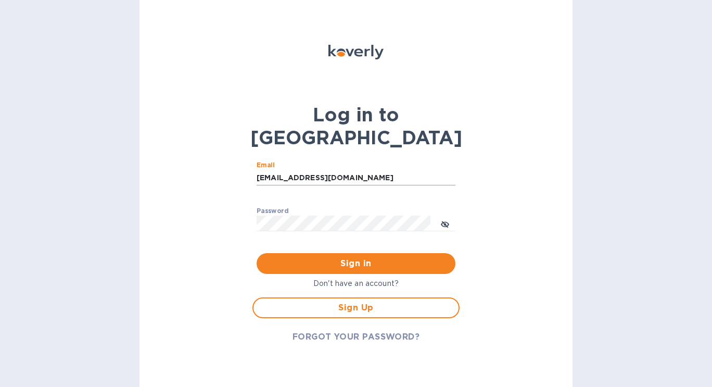 This screenshot has width=712, height=387. What do you see at coordinates (356, 308) in the screenshot?
I see `button: Sign Up` at bounding box center [356, 308].